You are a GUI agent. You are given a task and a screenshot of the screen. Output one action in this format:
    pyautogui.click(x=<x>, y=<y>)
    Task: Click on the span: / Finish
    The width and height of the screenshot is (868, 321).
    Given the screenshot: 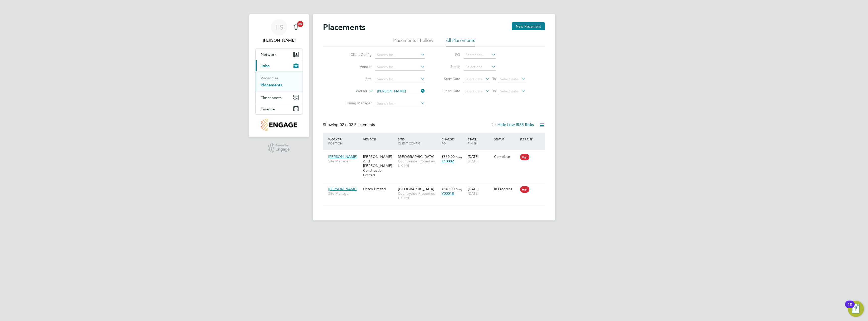 What is the action you would take?
    pyautogui.click(x=473, y=141)
    